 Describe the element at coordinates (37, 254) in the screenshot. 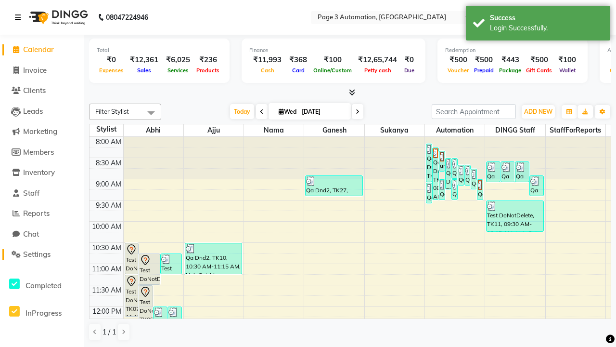

I see `span: Settings` at that location.